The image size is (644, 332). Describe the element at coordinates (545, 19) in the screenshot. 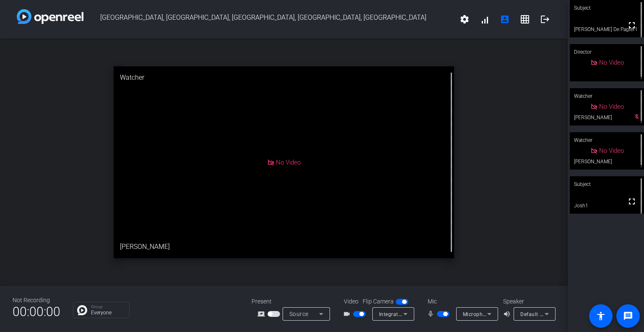

I see `mat-icon: logout` at that location.